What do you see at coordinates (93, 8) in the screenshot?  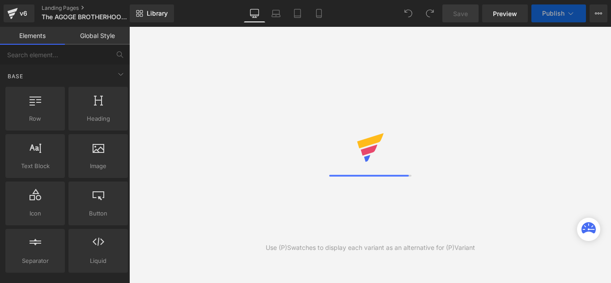 I see `a: Landing Pages` at bounding box center [93, 8].